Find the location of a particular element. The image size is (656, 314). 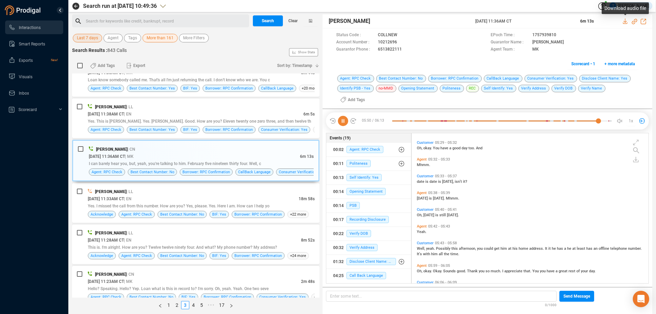

span: telephone is located at coordinates (619, 249).